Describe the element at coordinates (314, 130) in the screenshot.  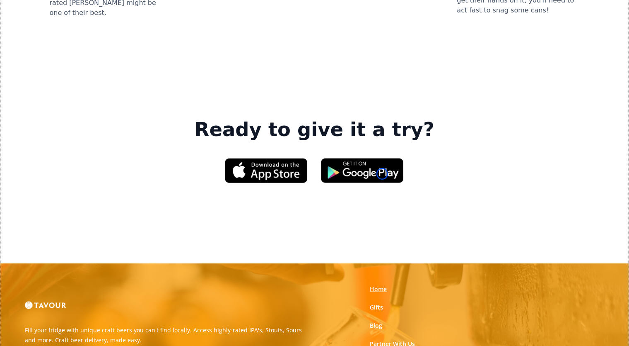
I see `strong: Ready to give it a try?` at that location.